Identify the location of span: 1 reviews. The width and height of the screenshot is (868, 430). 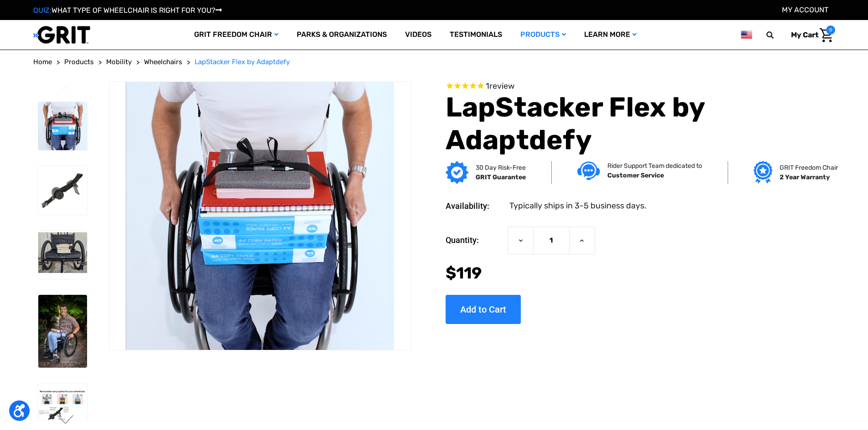
(500, 86).